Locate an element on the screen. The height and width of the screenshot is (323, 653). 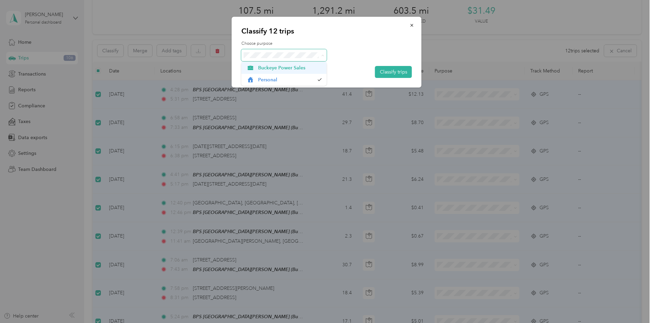
p: Classify 12 trips is located at coordinates (327, 31).